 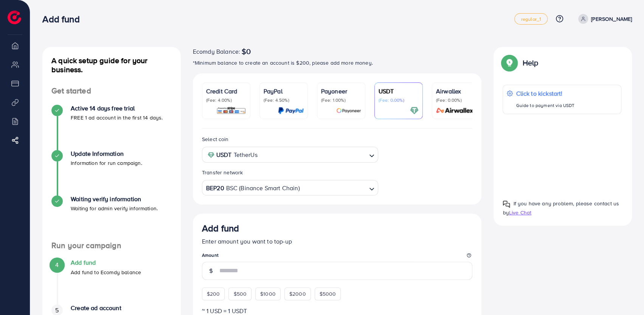 I want to click on h4: Create ad account, so click(x=121, y=308).